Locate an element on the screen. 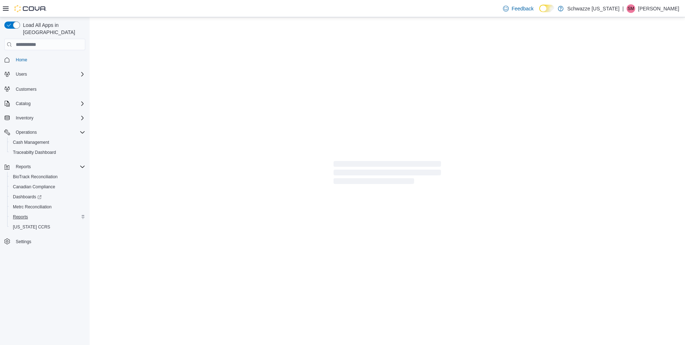  div: Sarah McDole is located at coordinates (631, 9).